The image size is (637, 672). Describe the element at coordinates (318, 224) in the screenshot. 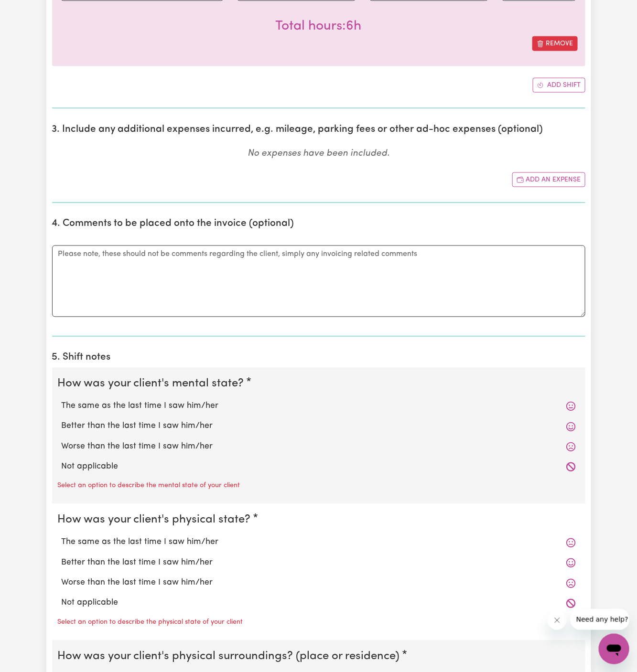

I see `h2: 4. Comments to be placed onto the invoice (optional)` at that location.